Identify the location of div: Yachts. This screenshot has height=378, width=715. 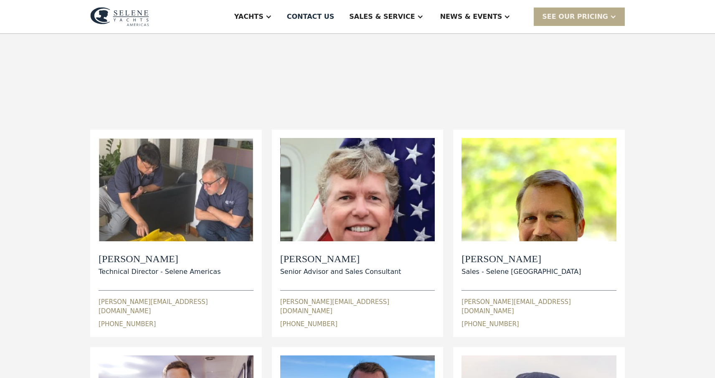
(249, 17).